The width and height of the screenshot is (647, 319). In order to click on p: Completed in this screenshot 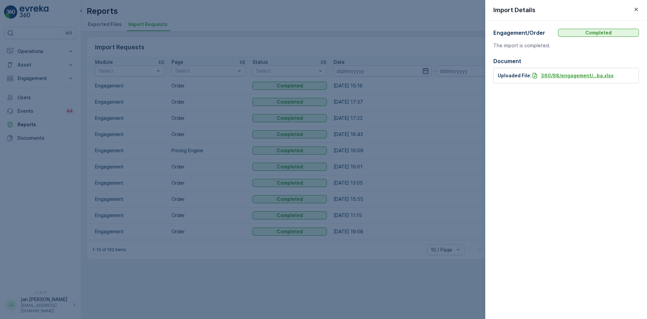, I will do `click(599, 33)`.